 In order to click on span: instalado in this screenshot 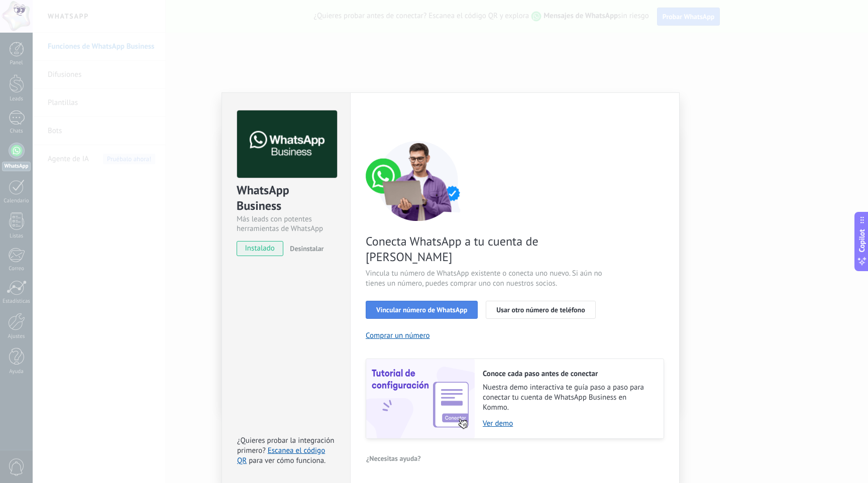, I will do `click(260, 249)`.